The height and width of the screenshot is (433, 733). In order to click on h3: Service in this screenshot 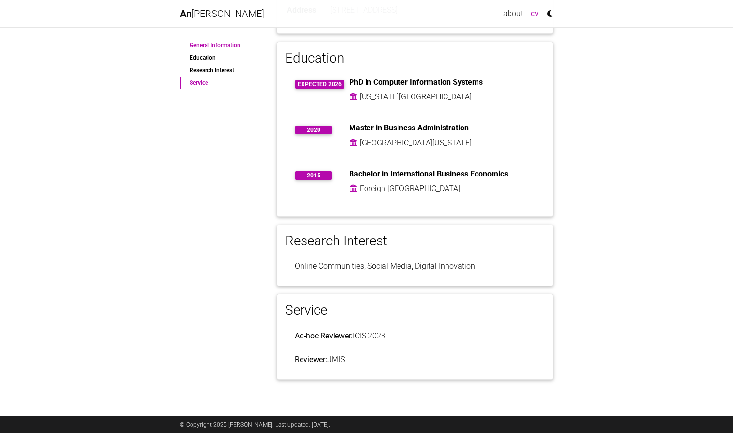, I will do `click(415, 310)`.